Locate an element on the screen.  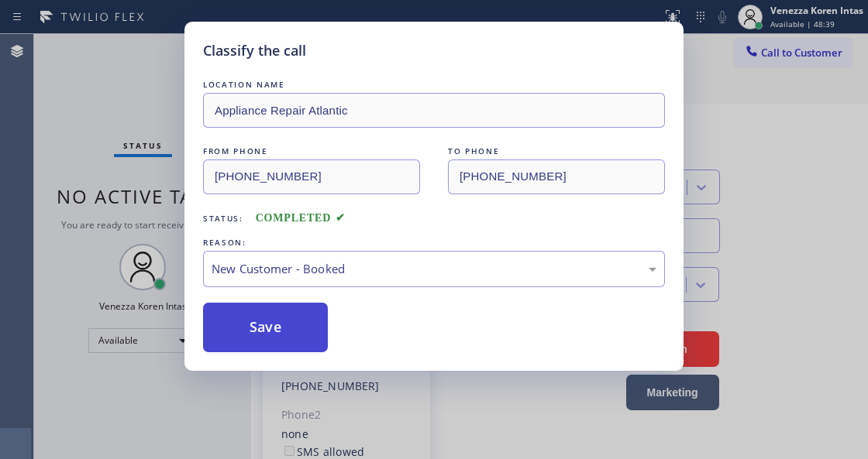
div: TO PHONE is located at coordinates (557, 151).